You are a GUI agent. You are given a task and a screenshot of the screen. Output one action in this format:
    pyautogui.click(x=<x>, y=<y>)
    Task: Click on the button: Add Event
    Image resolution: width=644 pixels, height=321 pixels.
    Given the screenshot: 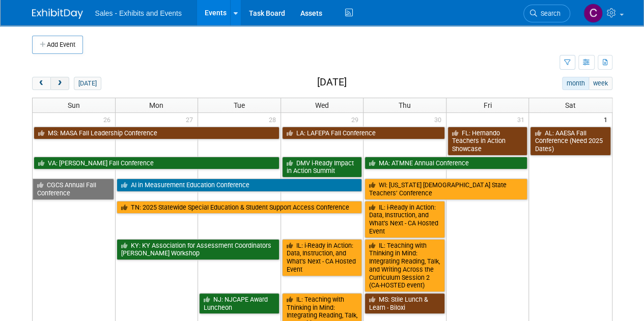 What is the action you would take?
    pyautogui.click(x=58, y=45)
    